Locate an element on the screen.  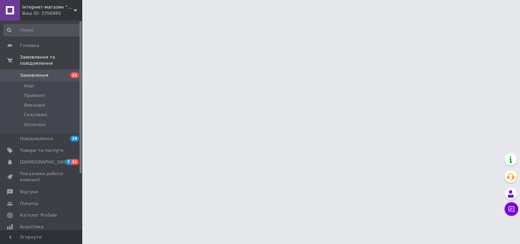
span: Замовлення is located at coordinates (34, 75).